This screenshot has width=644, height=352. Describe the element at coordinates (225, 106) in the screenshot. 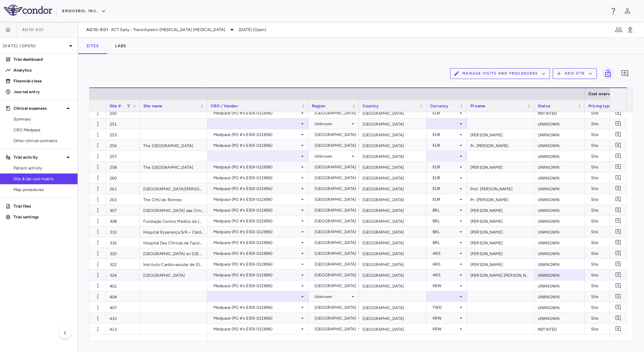

I see `span: CRO / Vendor` at that location.